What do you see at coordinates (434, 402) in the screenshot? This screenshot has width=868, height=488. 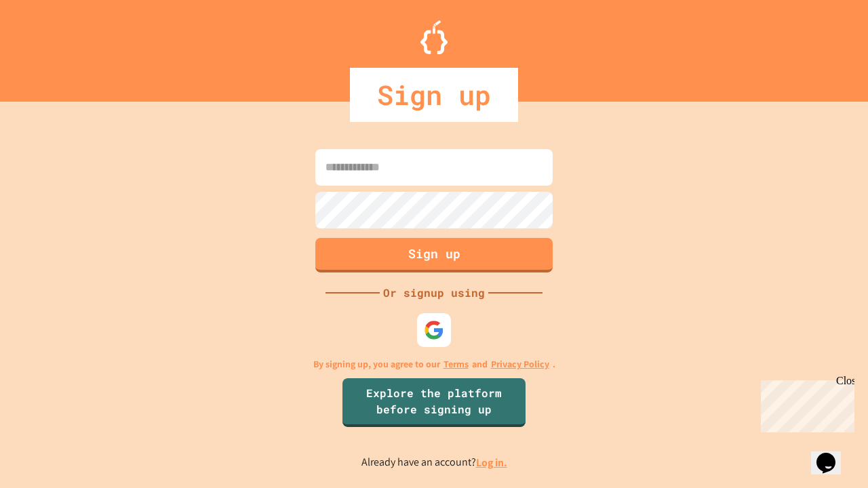 I see `a: Explore the platform before signing up` at bounding box center [434, 402].